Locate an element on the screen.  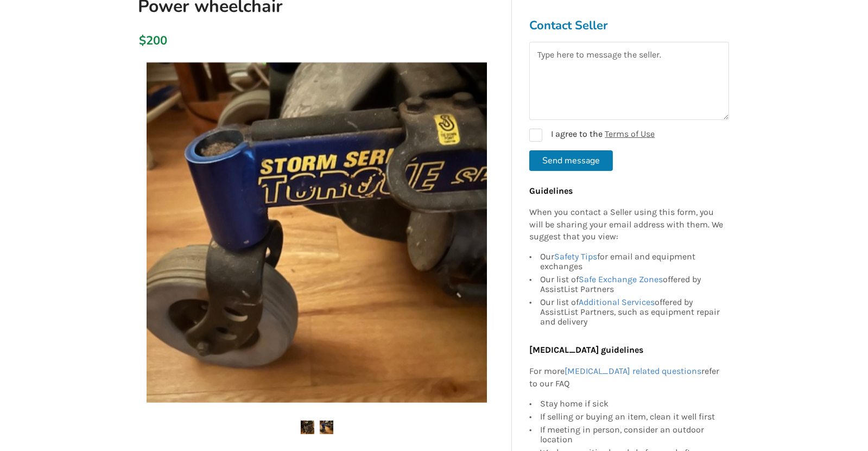
b: Guidelines is located at coordinates (551, 190).